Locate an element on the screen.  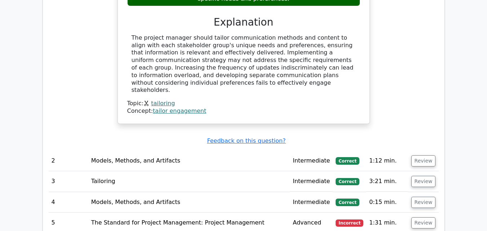
span: Incorrect is located at coordinates (350, 223).